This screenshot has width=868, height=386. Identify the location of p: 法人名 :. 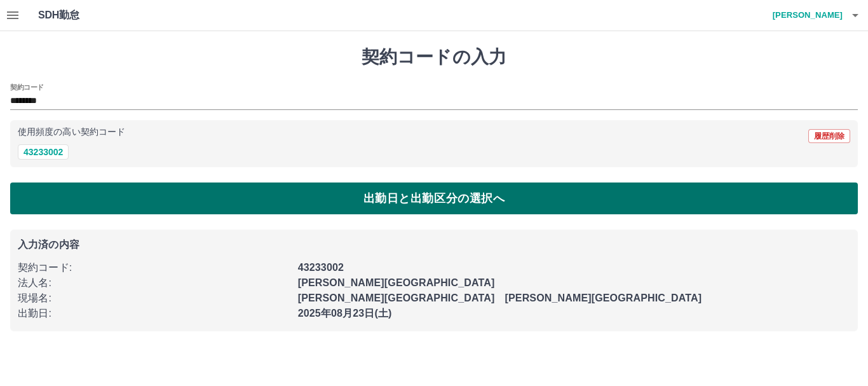
(154, 283).